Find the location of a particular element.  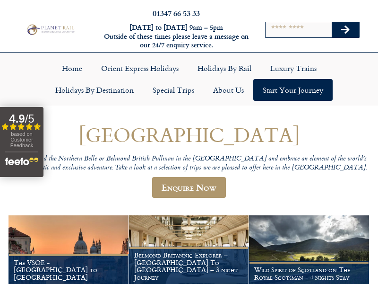

nav: Menu is located at coordinates (189, 79).